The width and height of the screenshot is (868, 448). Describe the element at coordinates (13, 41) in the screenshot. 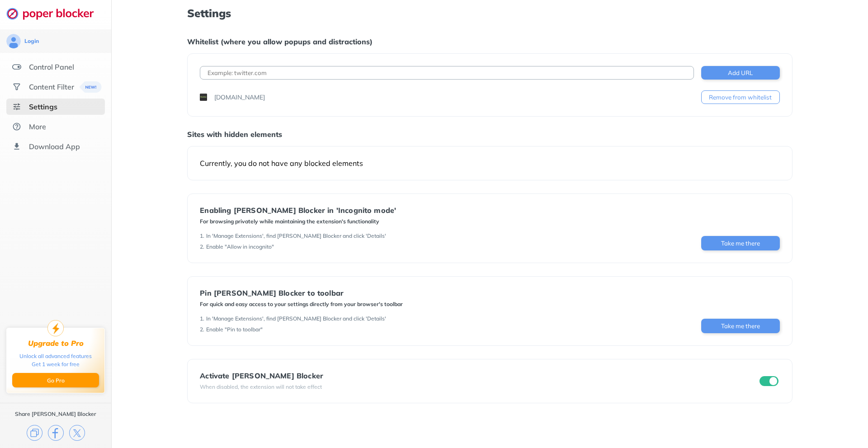

I see `img: avatar.svg` at that location.